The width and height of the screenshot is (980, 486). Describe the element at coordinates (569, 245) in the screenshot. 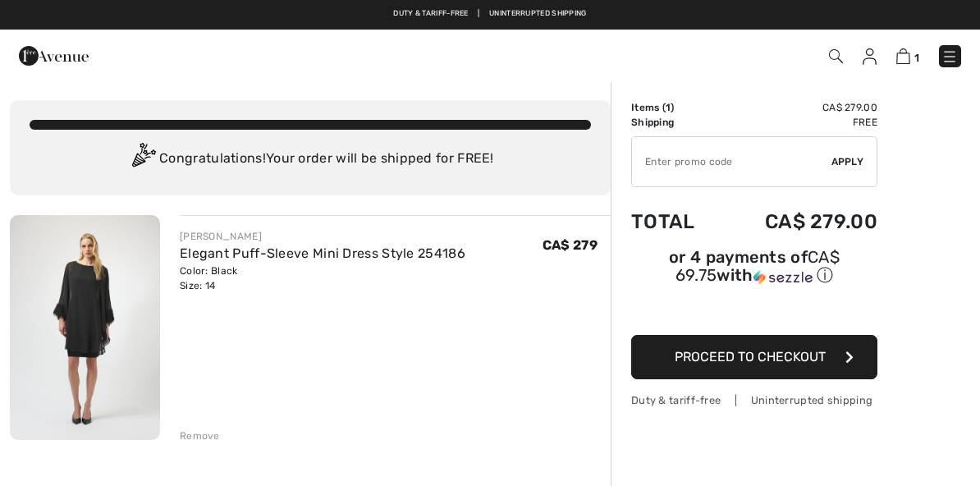

I see `span: CA$ 279` at that location.